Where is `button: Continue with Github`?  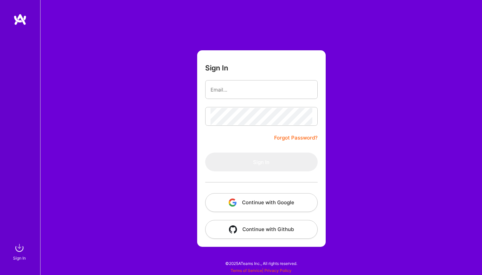 button: Continue with Github is located at coordinates (261, 229).